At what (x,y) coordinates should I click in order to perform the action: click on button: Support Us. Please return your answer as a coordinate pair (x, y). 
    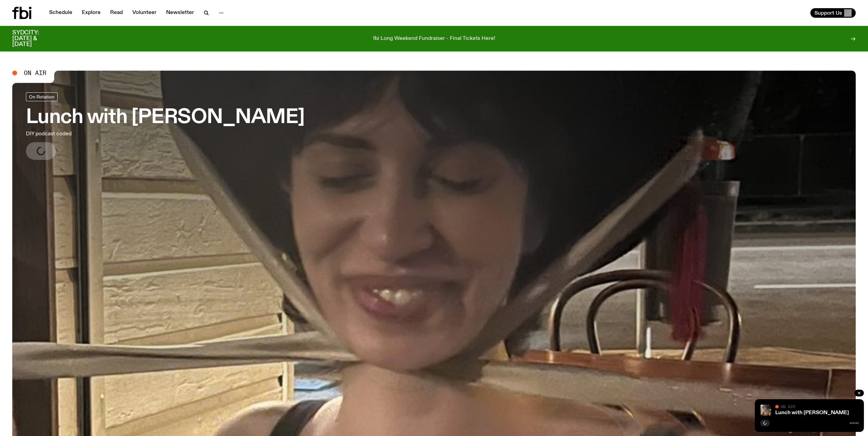
    Looking at the image, I should click on (833, 13).